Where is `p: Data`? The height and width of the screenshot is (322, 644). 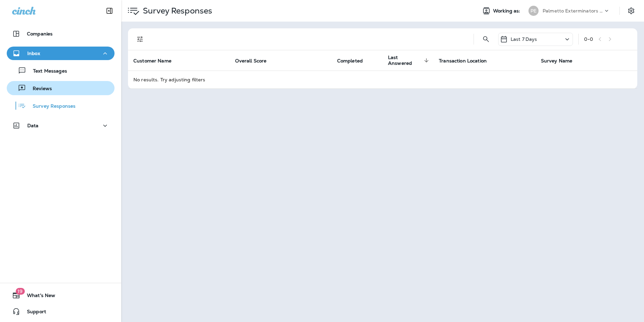 p: Data is located at coordinates (33, 125).